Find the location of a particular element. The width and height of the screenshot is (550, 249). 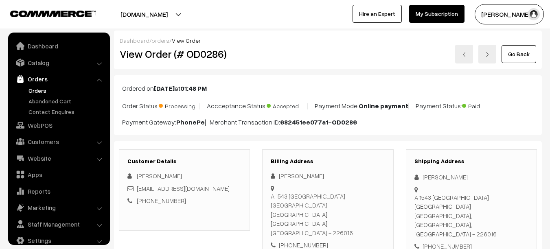

h3: Shipping Address is located at coordinates (471, 161).